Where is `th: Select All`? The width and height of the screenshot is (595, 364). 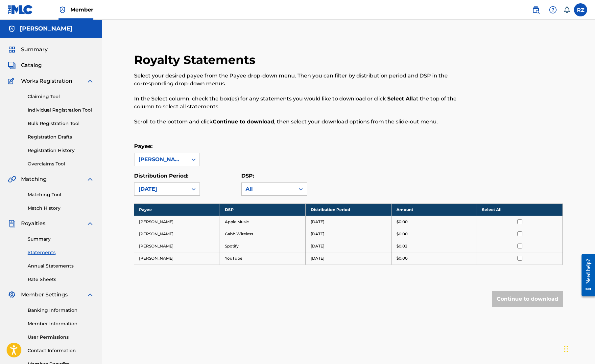
th: Select All is located at coordinates (519, 209).